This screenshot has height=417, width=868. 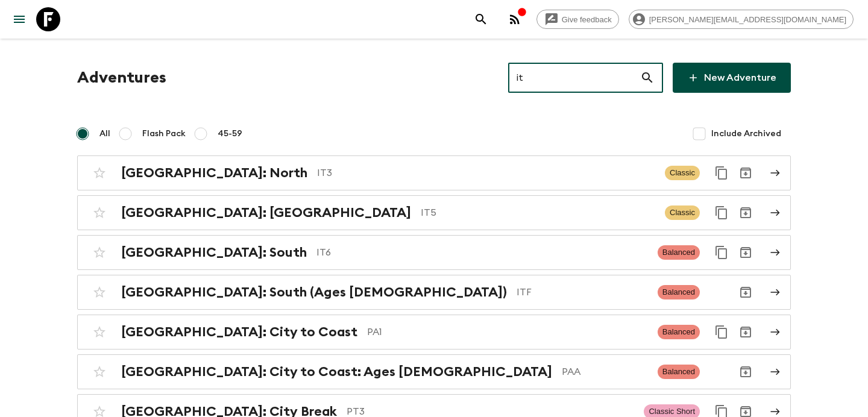 What do you see at coordinates (732, 77) in the screenshot?
I see `a: New Adventure` at bounding box center [732, 77].